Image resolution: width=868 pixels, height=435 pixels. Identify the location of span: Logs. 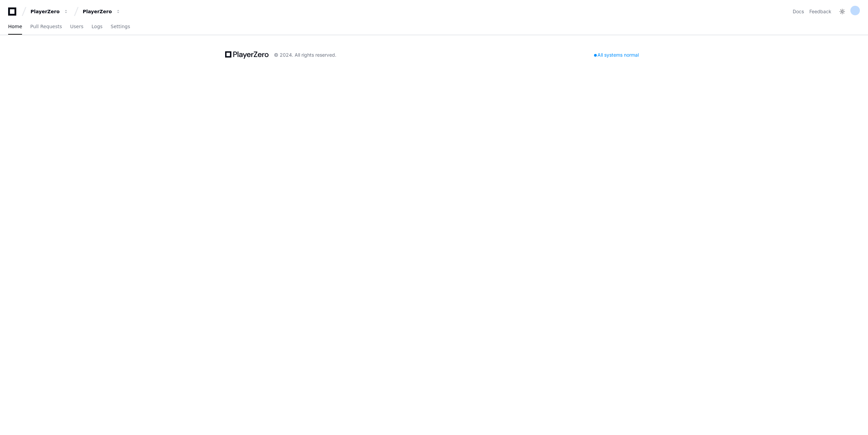
(97, 27).